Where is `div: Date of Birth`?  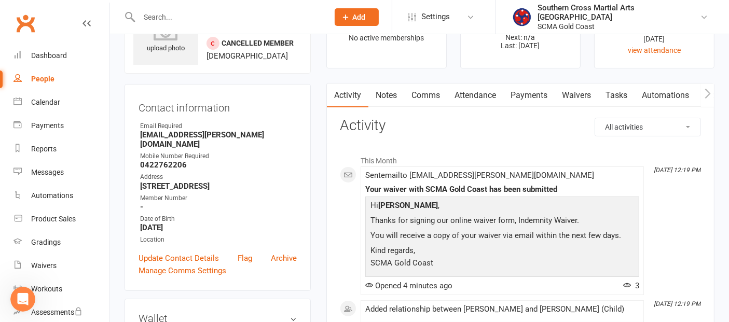 div: Date of Birth is located at coordinates (218, 219).